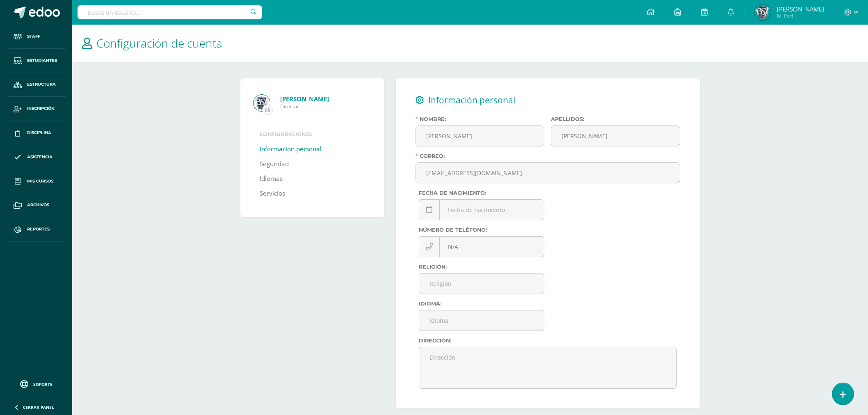 This screenshot has height=415, width=868. I want to click on span: Disciplina, so click(39, 133).